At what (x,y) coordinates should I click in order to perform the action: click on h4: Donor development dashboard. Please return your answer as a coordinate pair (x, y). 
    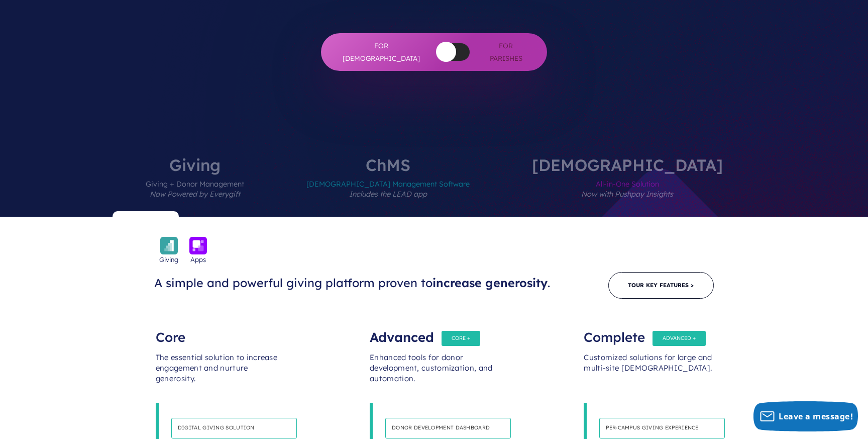
    Looking at the image, I should click on (448, 428).